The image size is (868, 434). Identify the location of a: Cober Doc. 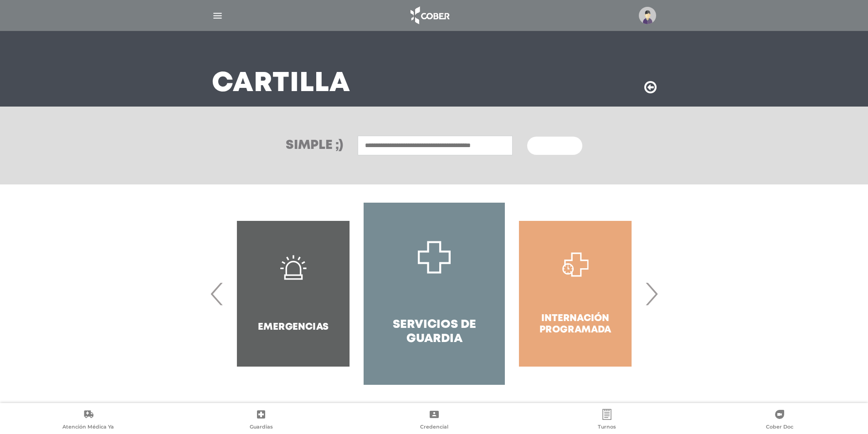
(780, 421).